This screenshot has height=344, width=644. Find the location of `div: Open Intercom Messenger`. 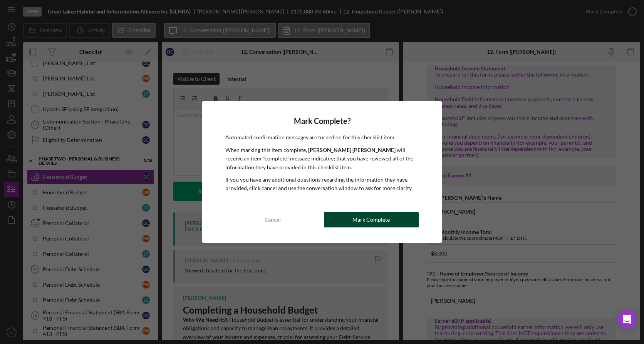

div: Open Intercom Messenger is located at coordinates (627, 319).